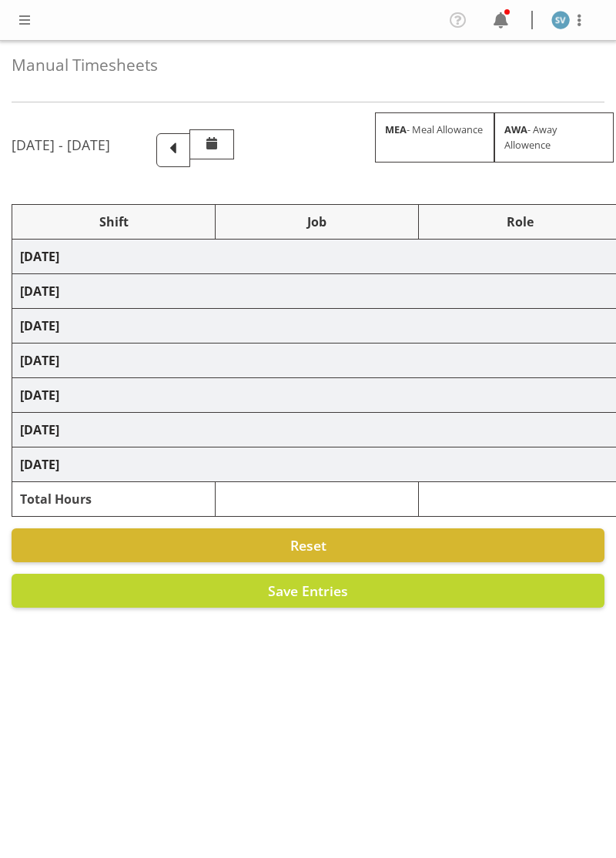  I want to click on h4: Manual Timesheets, so click(308, 65).